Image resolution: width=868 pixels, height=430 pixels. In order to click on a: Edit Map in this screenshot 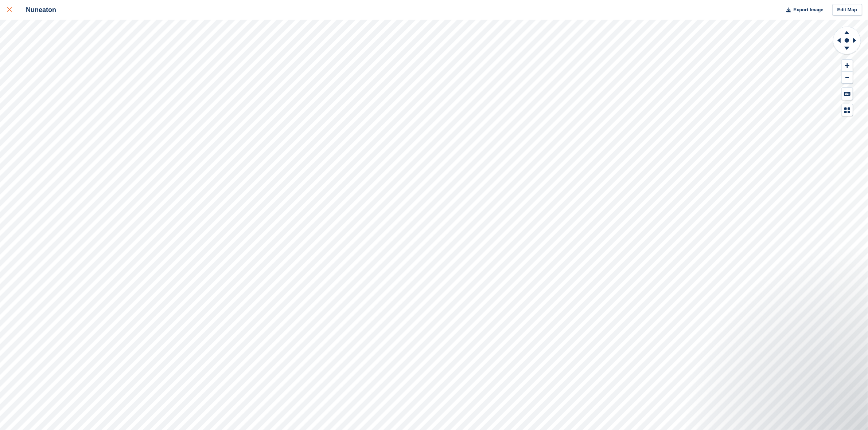, I will do `click(847, 10)`.